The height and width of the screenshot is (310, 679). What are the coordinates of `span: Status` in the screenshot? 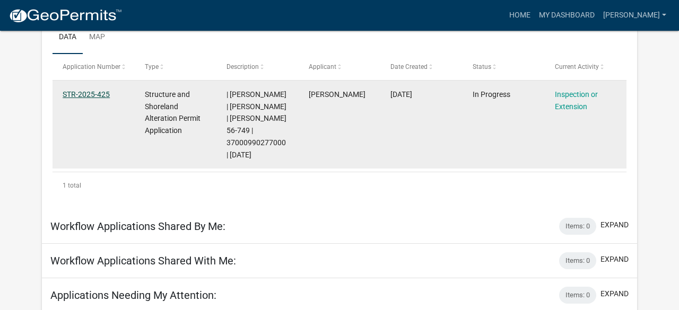 It's located at (482, 67).